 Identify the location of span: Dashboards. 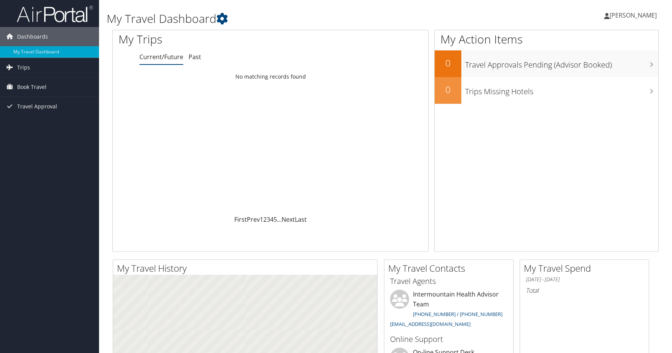
(32, 37).